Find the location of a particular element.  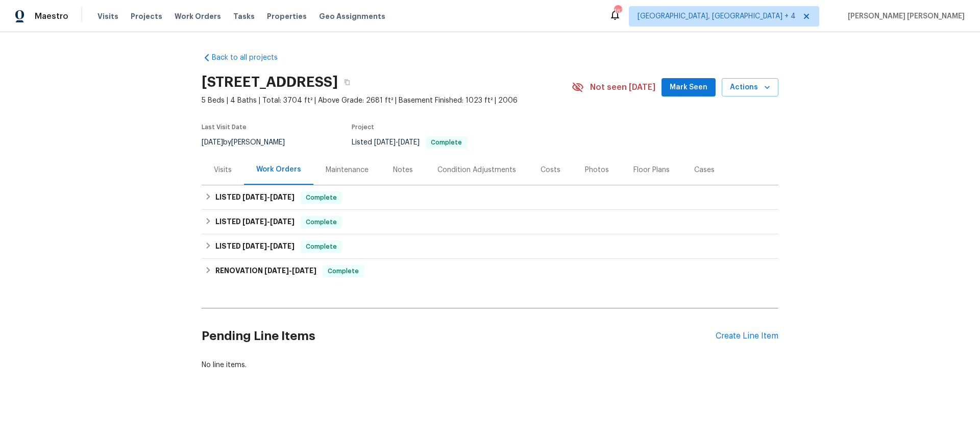

span: 5 Beds | 4 Baths | Total: 3704 ft² | Above Grade: 2681 ft² | Basement Finished: 1023 ft² | 2006 is located at coordinates (386, 101).